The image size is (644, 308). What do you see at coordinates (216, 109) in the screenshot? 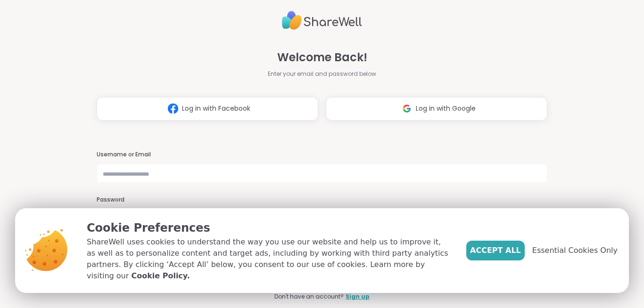
I see `span: Log in with Facebook` at bounding box center [216, 109].